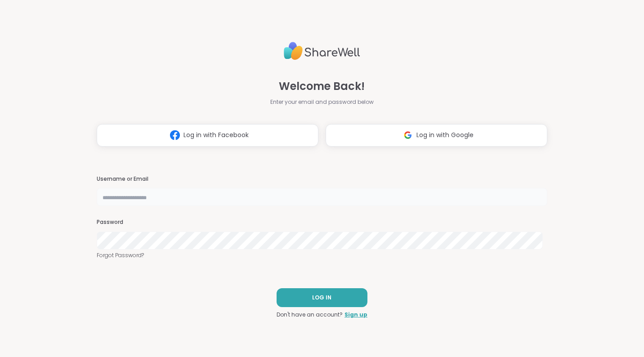 The height and width of the screenshot is (357, 644). I want to click on button: Log in with Google, so click(436, 135).